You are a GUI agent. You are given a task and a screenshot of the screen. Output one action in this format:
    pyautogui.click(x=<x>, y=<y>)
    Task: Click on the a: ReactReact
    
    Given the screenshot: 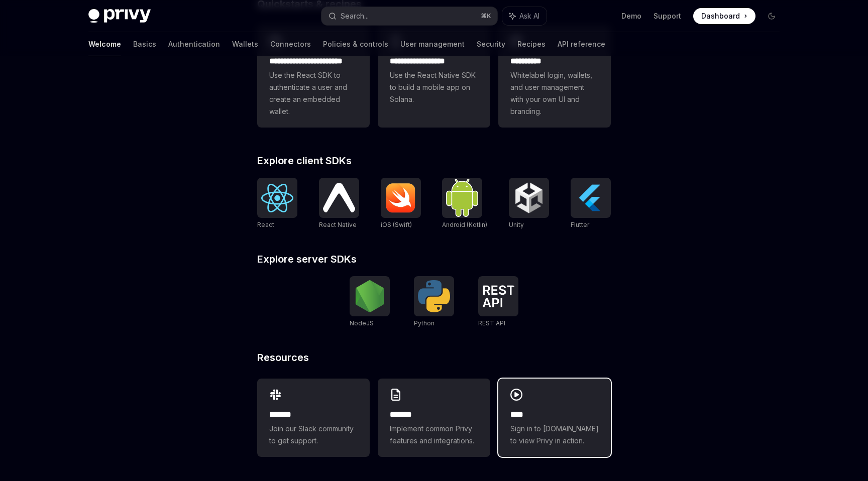 What is the action you would take?
    pyautogui.click(x=277, y=204)
    